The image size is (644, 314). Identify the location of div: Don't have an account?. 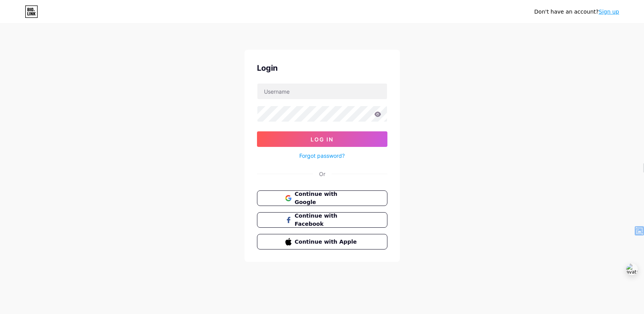
(576, 12).